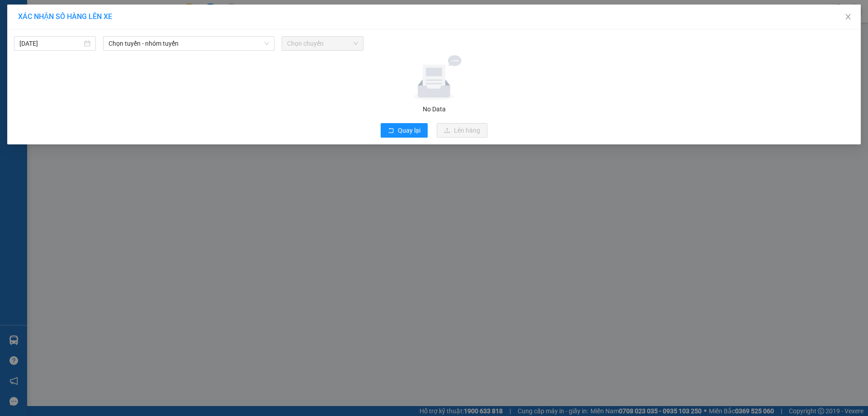  Describe the element at coordinates (848, 17) in the screenshot. I see `button: Close` at that location.